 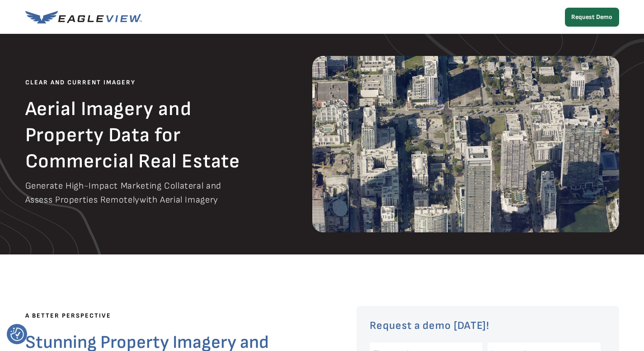 What do you see at coordinates (123, 193) in the screenshot?
I see `span: Generate High-Impact Marketing Collateral and Assess Properties Remotely` at bounding box center [123, 193].